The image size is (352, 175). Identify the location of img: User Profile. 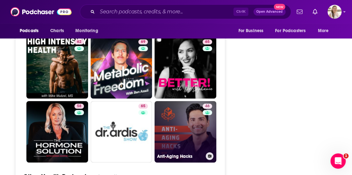
(335, 12).